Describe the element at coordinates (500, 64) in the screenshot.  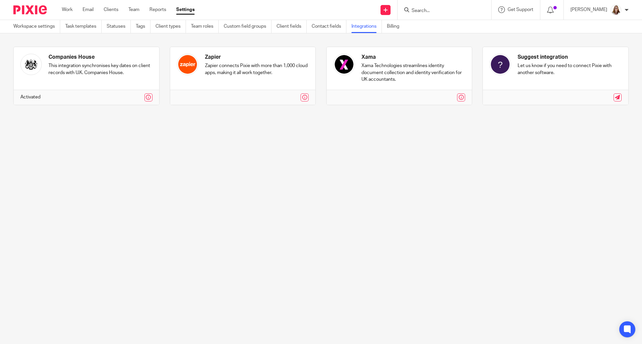
I see `img: %3E %3Ctext x='21' fill='%23ffffff' font-family='aktiv-grotesk,-apple-system,BlinkMacSystemFont,S...` at that location.